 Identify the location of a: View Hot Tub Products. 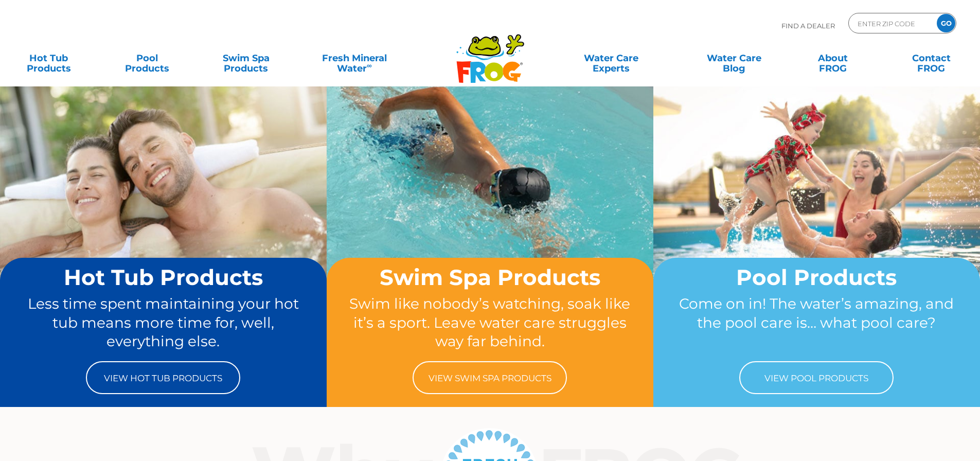
(163, 377).